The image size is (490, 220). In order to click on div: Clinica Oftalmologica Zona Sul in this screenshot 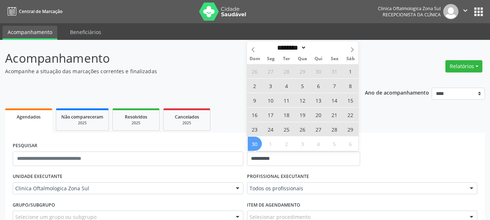, I will do `click(409, 8)`.